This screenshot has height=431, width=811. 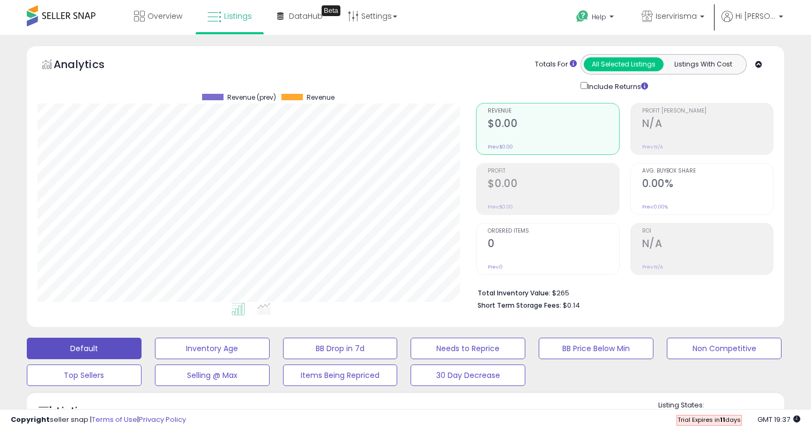 I want to click on b: 11, so click(x=723, y=420).